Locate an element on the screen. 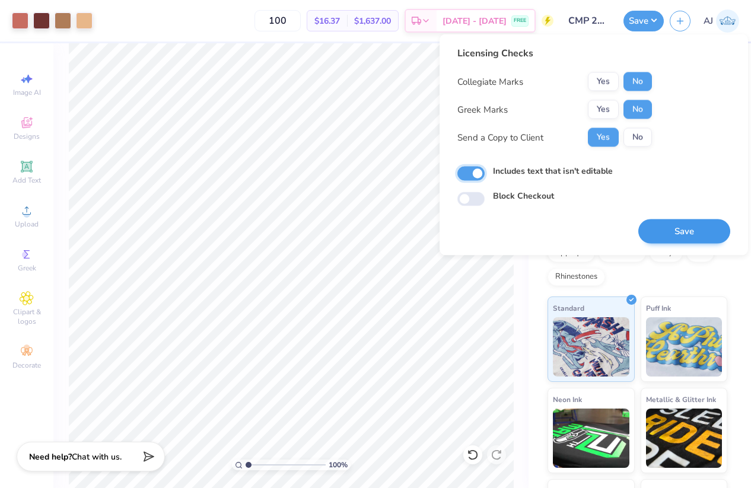  span: Decorate is located at coordinates (27, 366).